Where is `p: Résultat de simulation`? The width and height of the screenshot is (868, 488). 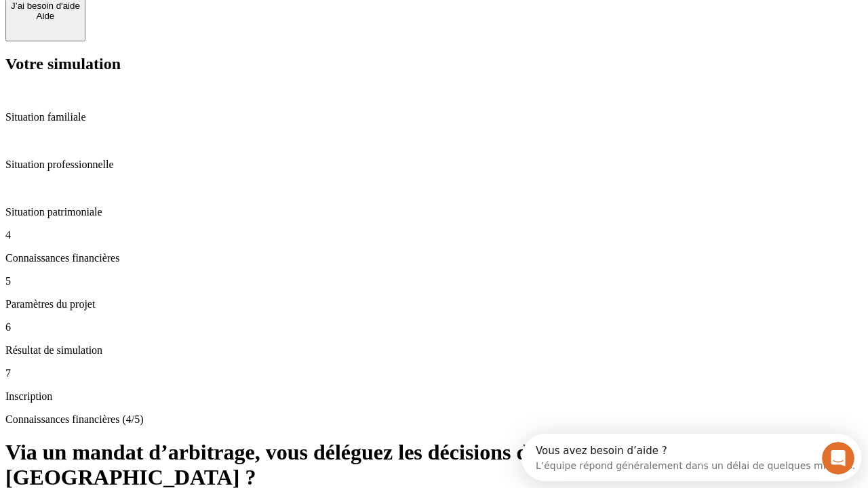 p: Résultat de simulation is located at coordinates (434, 351).